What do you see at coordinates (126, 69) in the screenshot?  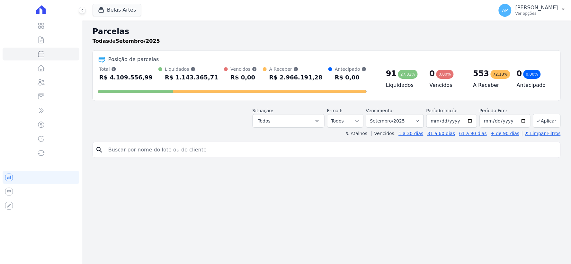 I see `div: Total` at bounding box center [126, 69].